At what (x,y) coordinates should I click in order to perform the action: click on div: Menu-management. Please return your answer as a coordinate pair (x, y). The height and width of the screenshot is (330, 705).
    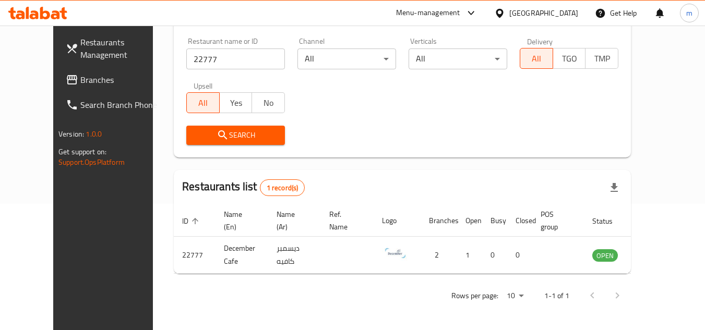
    Looking at the image, I should click on (428, 13).